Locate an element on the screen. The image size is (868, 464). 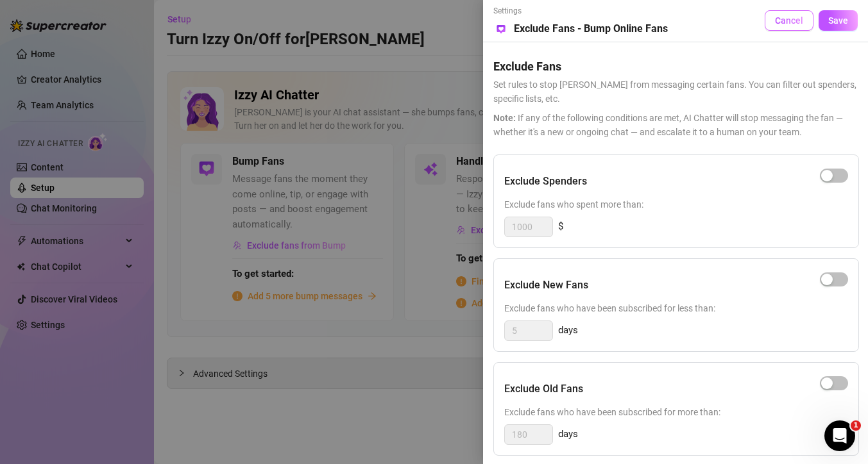
span: Exclude fans who have been subscribed for less than: is located at coordinates (676, 308).